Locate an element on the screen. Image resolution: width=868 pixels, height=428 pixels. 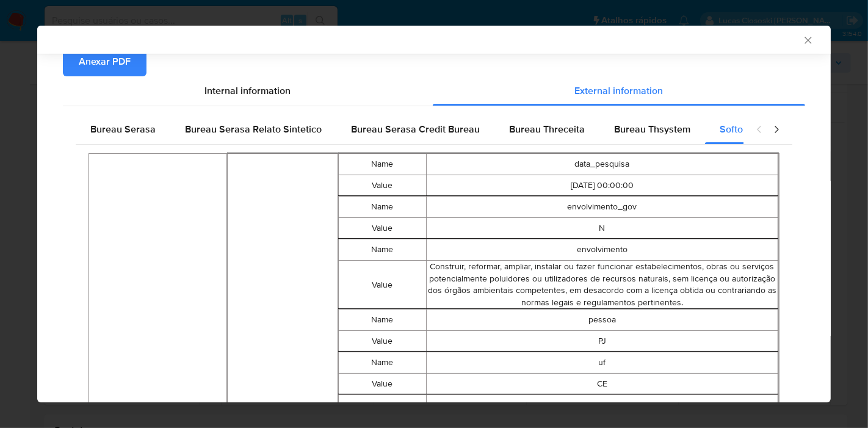
span: Softon is located at coordinates (734, 128).